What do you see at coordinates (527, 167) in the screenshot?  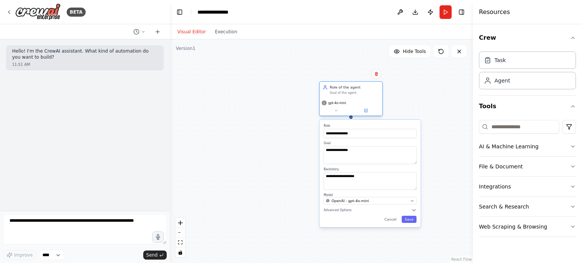 I see `button: File & Document` at bounding box center [527, 167].